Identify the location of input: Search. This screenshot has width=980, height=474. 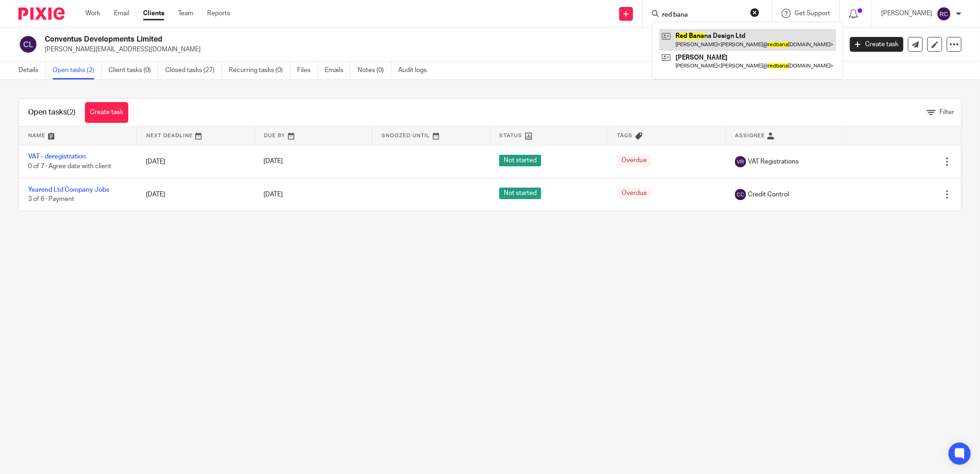
(703, 15).